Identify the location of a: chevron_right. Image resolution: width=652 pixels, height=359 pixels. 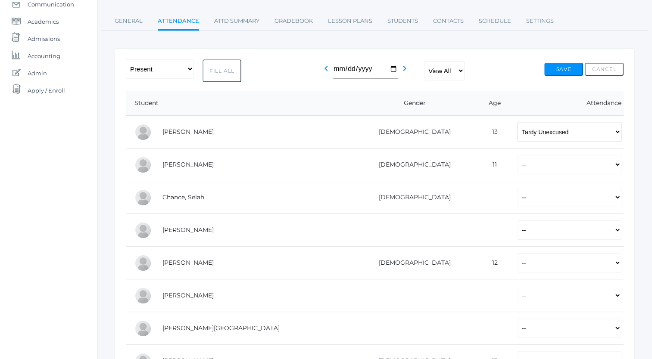
(405, 71).